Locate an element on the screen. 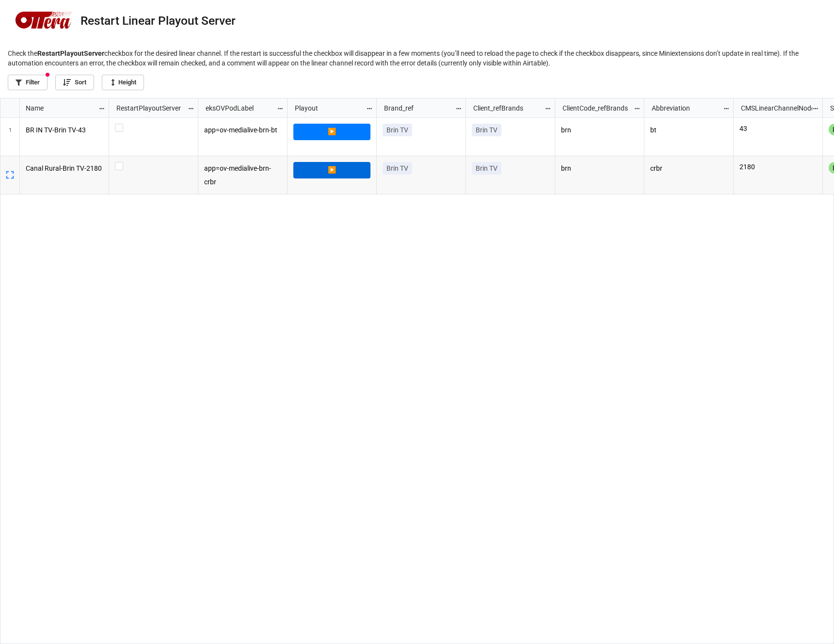 Image resolution: width=834 pixels, height=644 pixels. div: grid is located at coordinates (55, 108).